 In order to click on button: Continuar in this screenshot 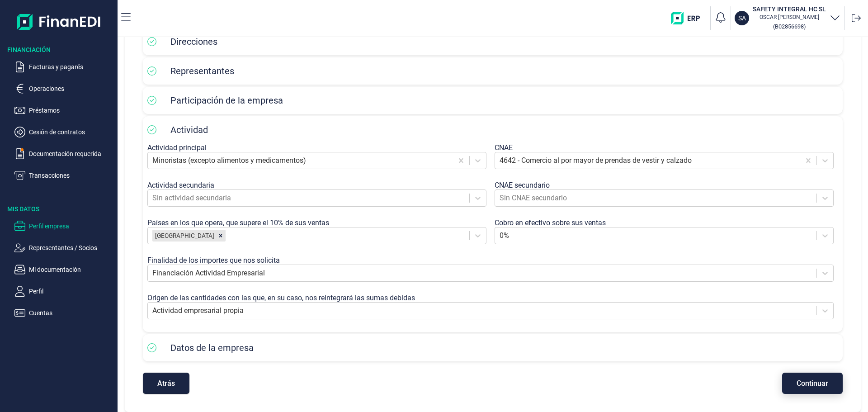, I will do `click(813, 383)`.